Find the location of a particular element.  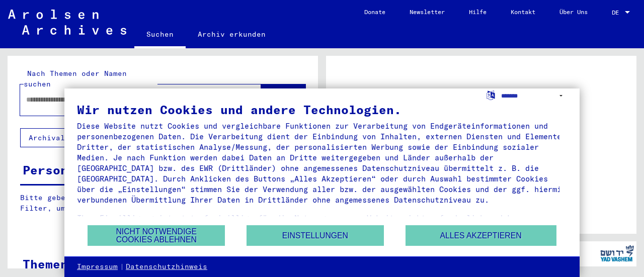

a: Datenschutzhinweis is located at coordinates (166, 267).